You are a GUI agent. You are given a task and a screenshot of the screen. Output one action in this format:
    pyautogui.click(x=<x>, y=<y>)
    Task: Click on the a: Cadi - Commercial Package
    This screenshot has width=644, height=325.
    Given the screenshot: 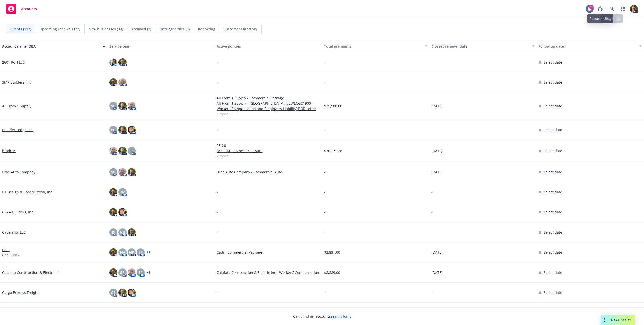 What is the action you would take?
    pyautogui.click(x=268, y=252)
    